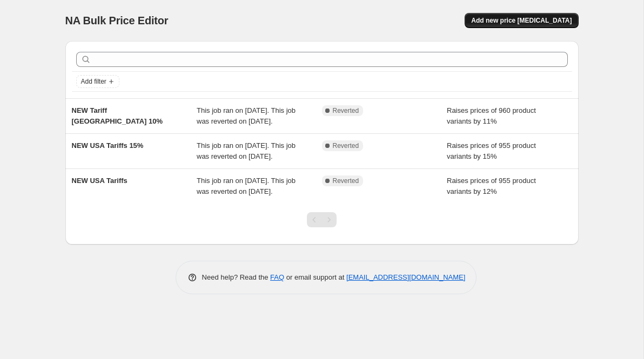  What do you see at coordinates (117, 20) in the screenshot?
I see `span: NA Bulk Price Editor` at bounding box center [117, 20].